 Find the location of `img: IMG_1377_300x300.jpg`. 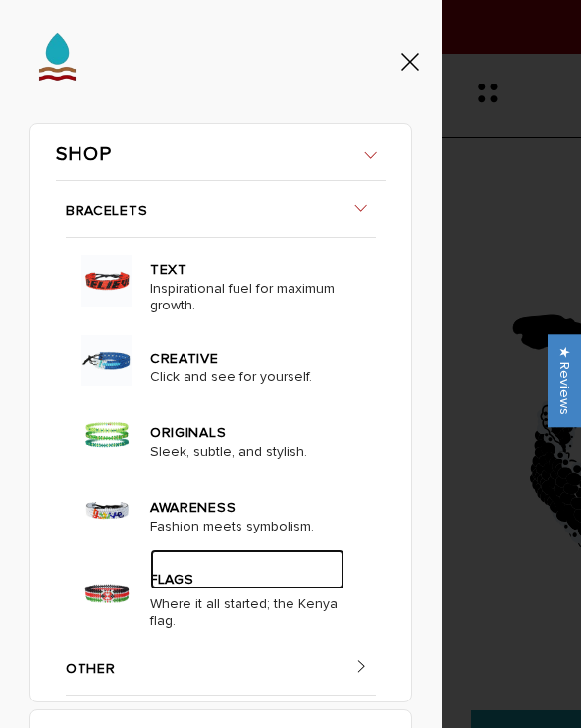

img: IMG_1377_300x300.jpg is located at coordinates (107, 281).